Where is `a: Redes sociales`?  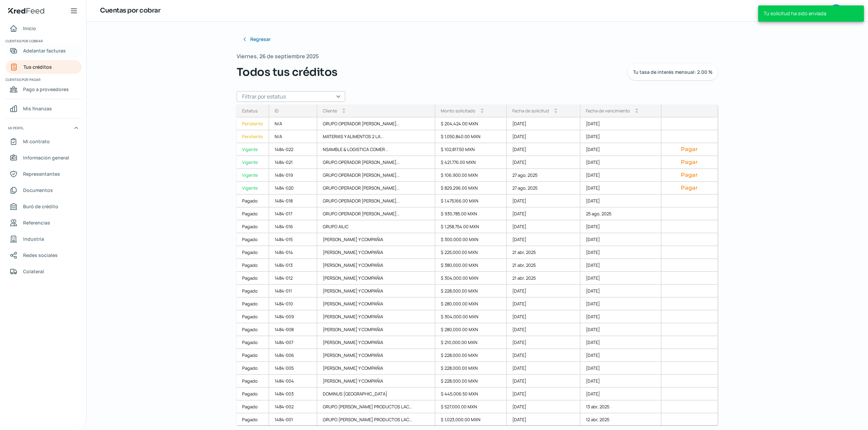 a: Redes sociales is located at coordinates (44, 255).